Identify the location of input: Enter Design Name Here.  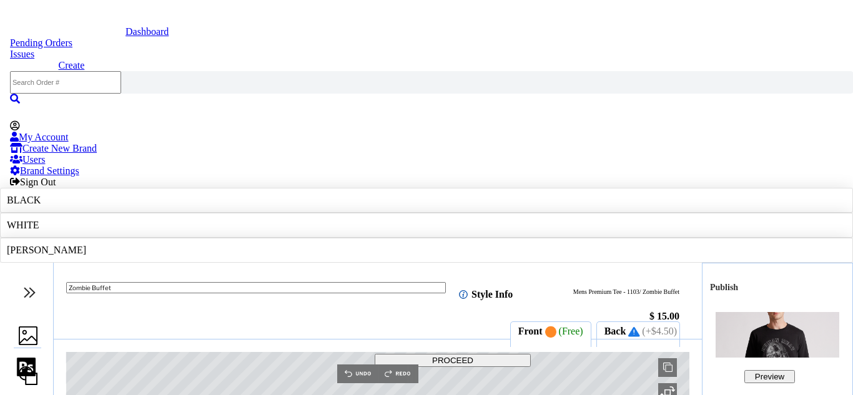
(256, 288).